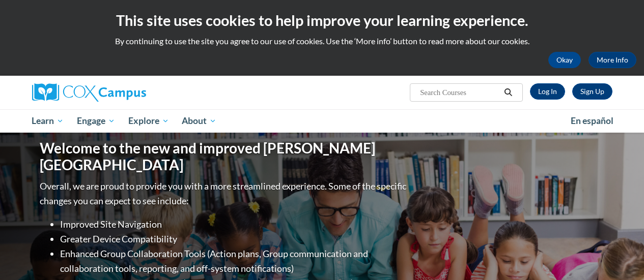 The height and width of the screenshot is (280, 644). Describe the element at coordinates (199, 121) in the screenshot. I see `span: About` at that location.